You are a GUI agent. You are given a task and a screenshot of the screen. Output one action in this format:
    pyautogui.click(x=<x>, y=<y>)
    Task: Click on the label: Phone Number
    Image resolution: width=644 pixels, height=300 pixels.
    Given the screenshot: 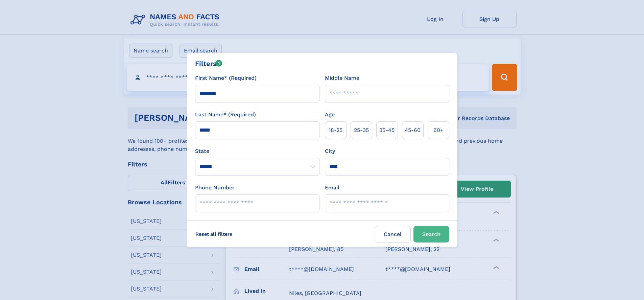 What is the action you would take?
    pyautogui.click(x=215, y=188)
    